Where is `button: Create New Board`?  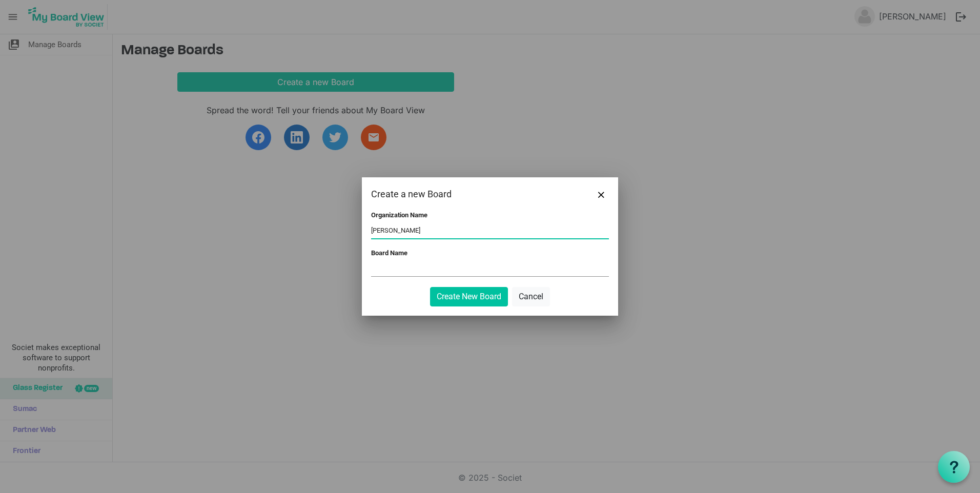
button: Create New Board is located at coordinates (469, 296).